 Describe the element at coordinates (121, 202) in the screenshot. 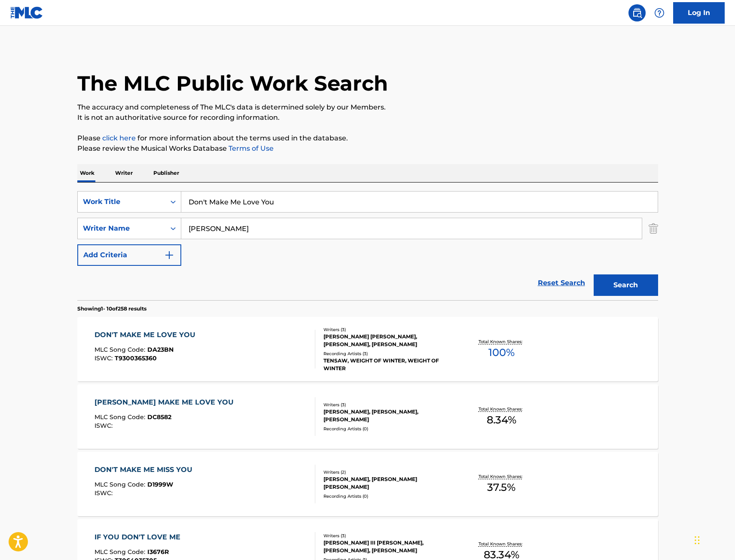

I see `div: Work Title` at that location.